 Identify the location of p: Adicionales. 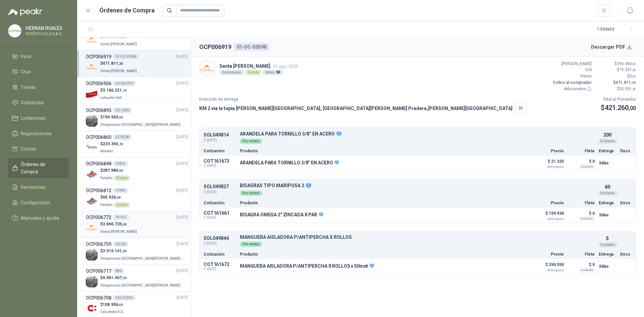
(572, 89).